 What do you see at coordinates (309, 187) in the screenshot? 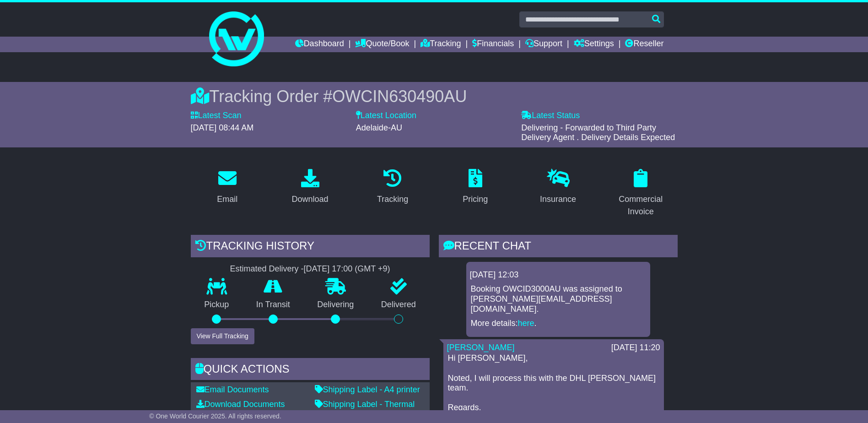
I see `a: Download` at bounding box center [309, 187].